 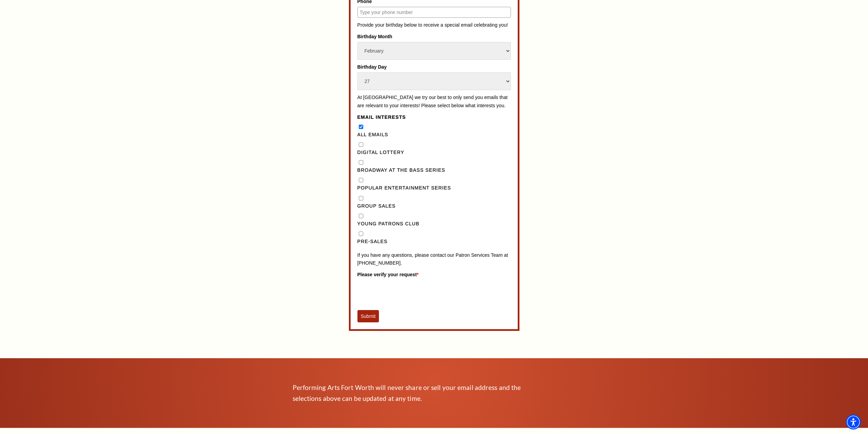 I want to click on label: Broadway at the Bass Series, so click(x=434, y=170).